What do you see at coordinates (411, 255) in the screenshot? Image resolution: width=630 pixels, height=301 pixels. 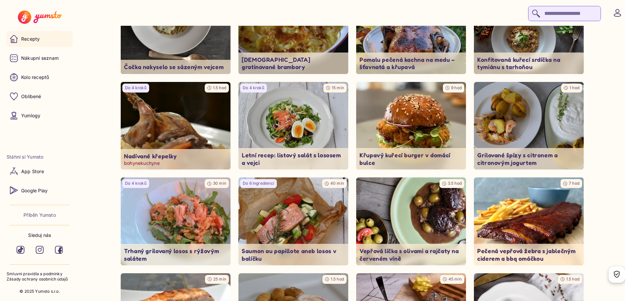 I see `p: Vepřová líčka s olivami a rajčaty na červeném víně` at bounding box center [411, 255].